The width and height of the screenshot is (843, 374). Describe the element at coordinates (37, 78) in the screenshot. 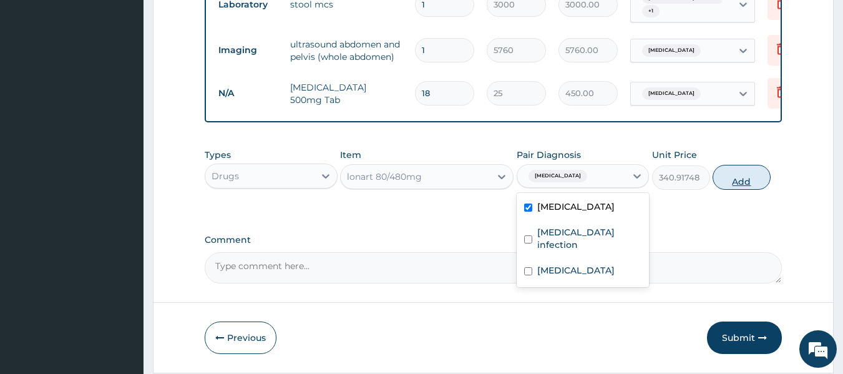

I see `img: d_794563401_company_1708531726252_794563401` at that location.